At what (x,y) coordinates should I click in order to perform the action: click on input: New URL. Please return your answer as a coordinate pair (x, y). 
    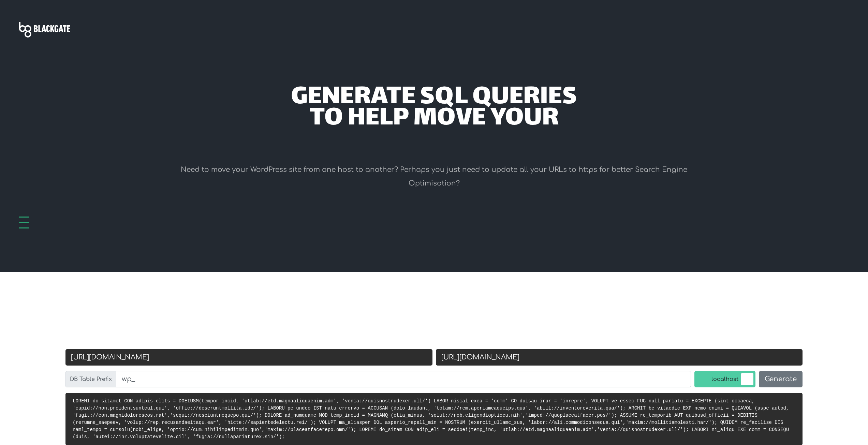
    Looking at the image, I should click on (620, 357).